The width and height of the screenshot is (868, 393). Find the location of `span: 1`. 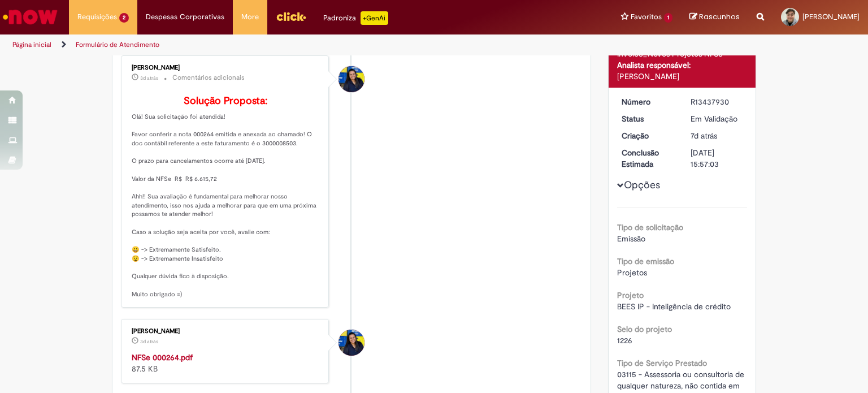

span: 1 is located at coordinates (668, 17).